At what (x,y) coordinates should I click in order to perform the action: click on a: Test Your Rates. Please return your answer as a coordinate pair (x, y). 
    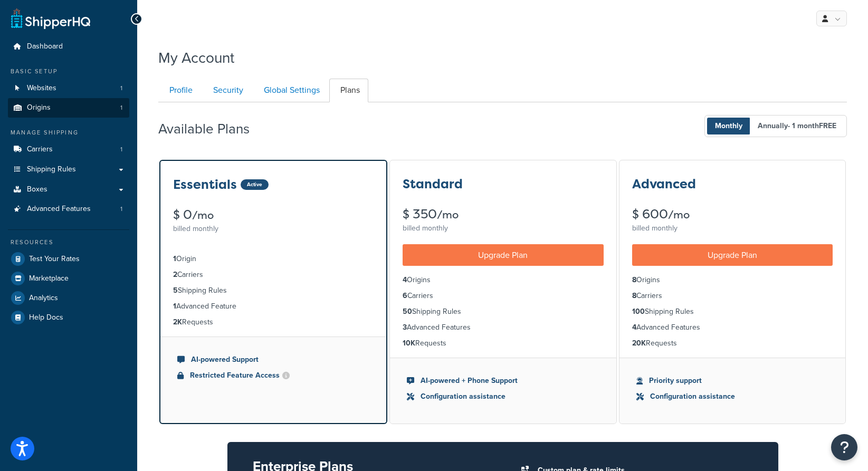
    Looking at the image, I should click on (68, 259).